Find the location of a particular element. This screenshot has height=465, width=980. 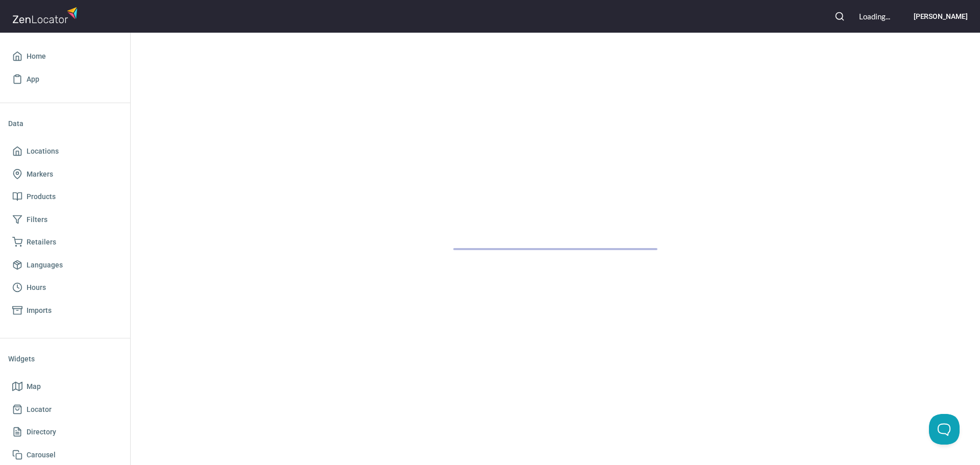

a: Markers is located at coordinates (65, 174).